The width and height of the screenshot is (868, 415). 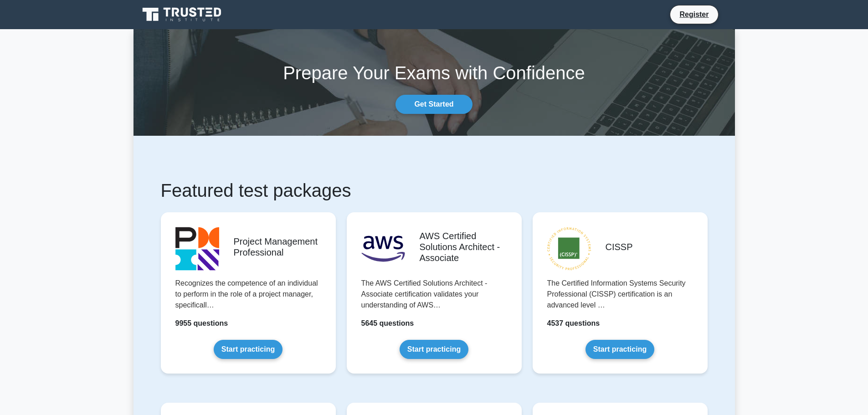 What do you see at coordinates (434, 190) in the screenshot?
I see `h1: Featured test packages` at bounding box center [434, 190].